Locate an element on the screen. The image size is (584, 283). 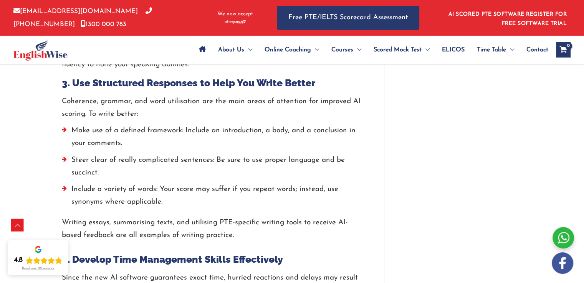
aside: Header Widget 1 is located at coordinates (507, 18).